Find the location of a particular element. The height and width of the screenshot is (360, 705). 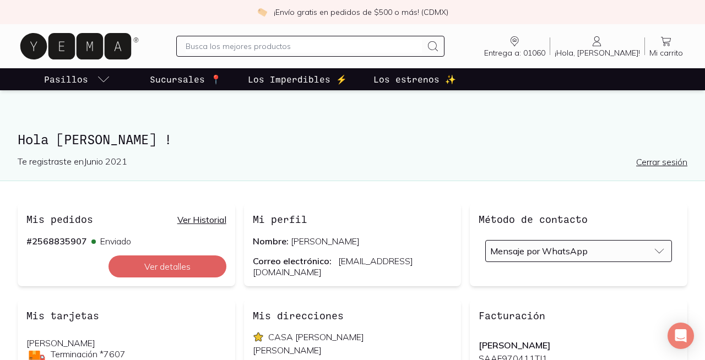

button: Mensaje por WhatsApp is located at coordinates (578, 251).